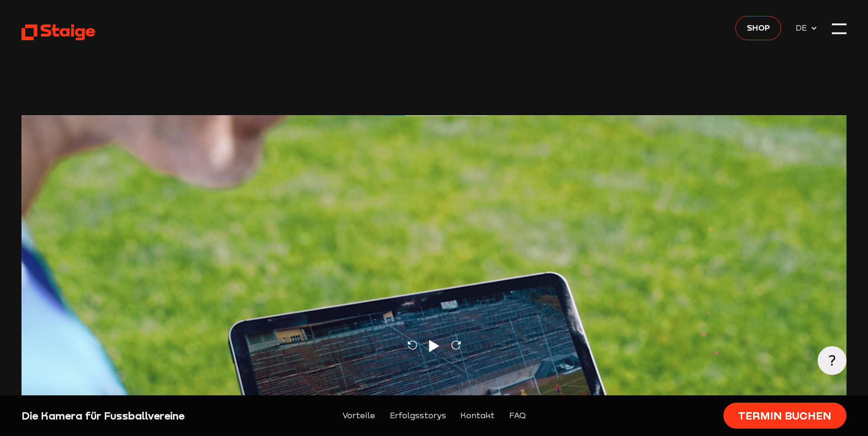 Image resolution: width=868 pixels, height=436 pixels. I want to click on span: DE, so click(803, 28).